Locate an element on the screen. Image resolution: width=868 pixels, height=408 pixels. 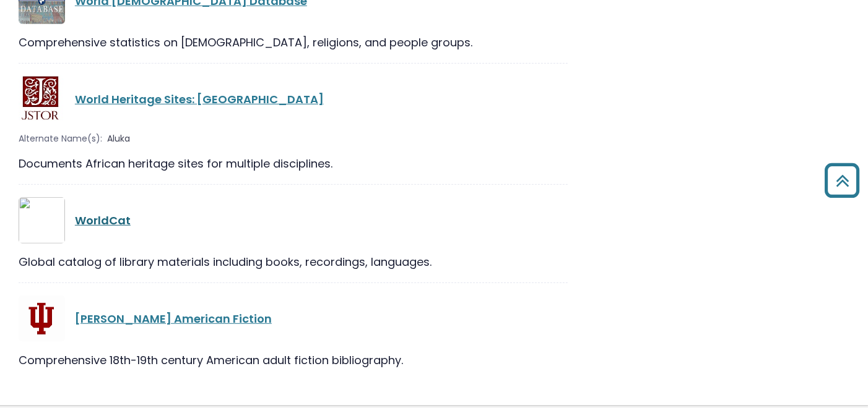
a: Back to Top is located at coordinates (843, 180).